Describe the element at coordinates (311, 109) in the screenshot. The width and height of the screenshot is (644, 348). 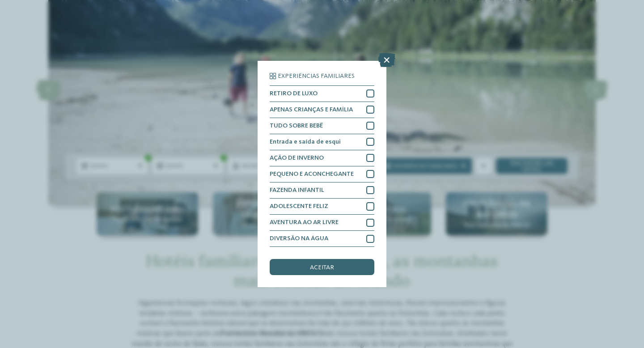
I see `font: APENAS CRIANÇAS E FAMÍLIA` at that location.